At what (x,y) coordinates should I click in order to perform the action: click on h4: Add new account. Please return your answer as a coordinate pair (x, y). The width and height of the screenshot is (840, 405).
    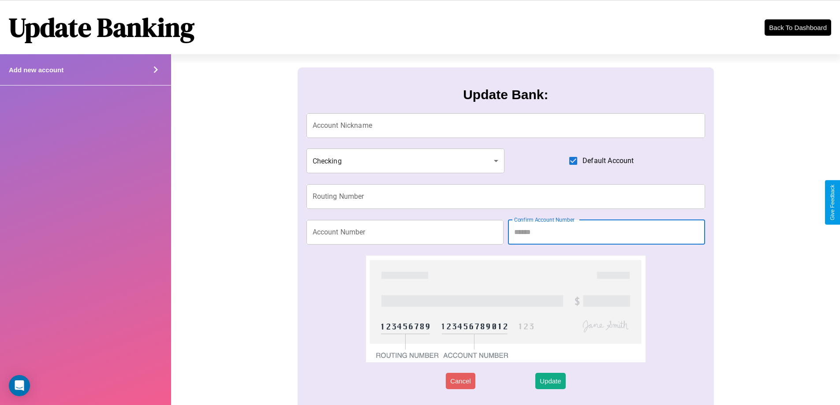
    Looking at the image, I should click on (36, 70).